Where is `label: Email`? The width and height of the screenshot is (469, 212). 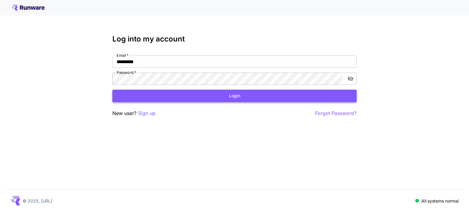
label: Email is located at coordinates (122, 55).